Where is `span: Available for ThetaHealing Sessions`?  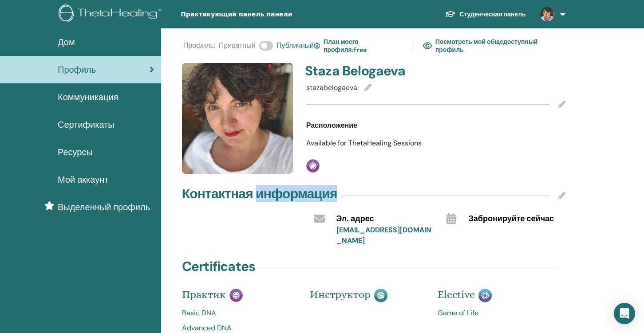
span: Available for ThetaHealing Sessions is located at coordinates (364, 143).